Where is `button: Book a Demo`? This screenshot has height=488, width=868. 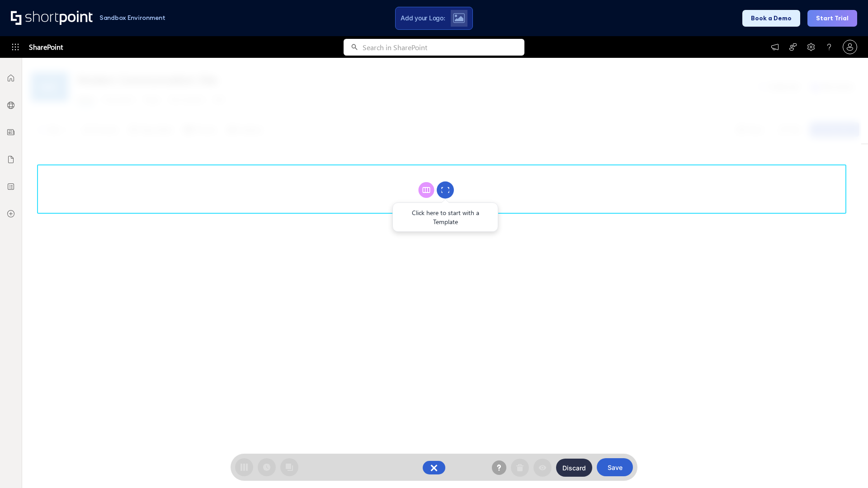
button: Book a Demo is located at coordinates (771, 18).